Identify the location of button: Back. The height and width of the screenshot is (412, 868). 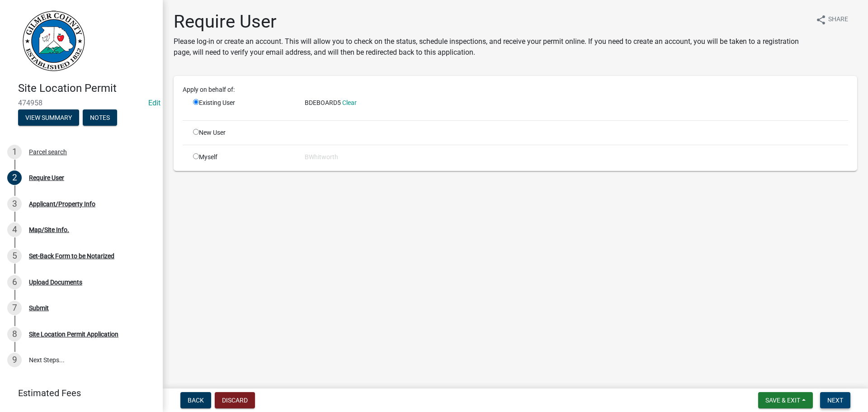
(196, 400).